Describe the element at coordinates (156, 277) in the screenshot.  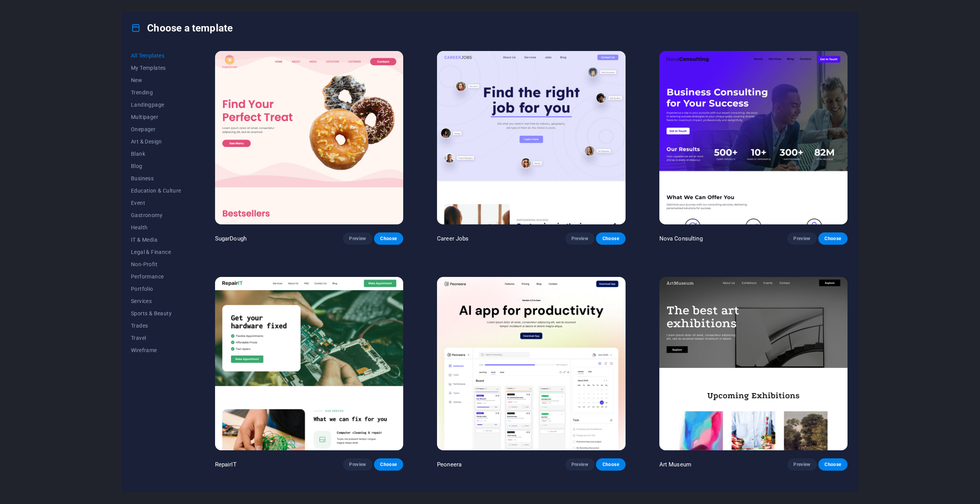
I see `button: Performance` at that location.